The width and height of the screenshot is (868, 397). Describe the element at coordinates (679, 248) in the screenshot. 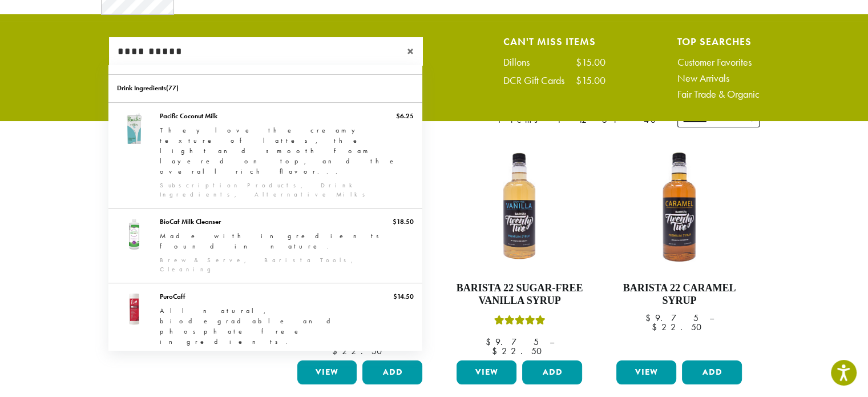

I see `a: Barista 22 Caramel Syrup` at that location.